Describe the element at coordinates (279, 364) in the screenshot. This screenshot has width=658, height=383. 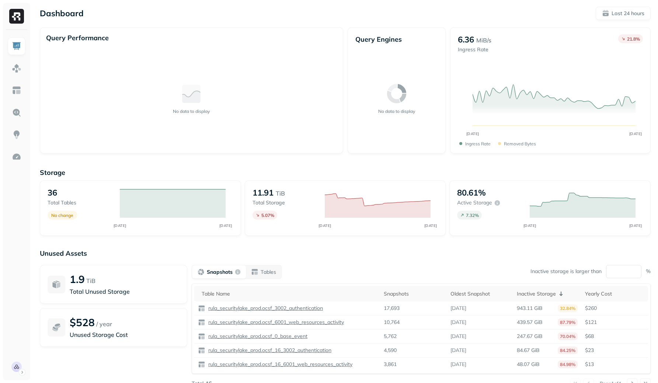
I see `a: rula_securitylake_prod.ocsf_16_6001_web_resources_activity` at that location.